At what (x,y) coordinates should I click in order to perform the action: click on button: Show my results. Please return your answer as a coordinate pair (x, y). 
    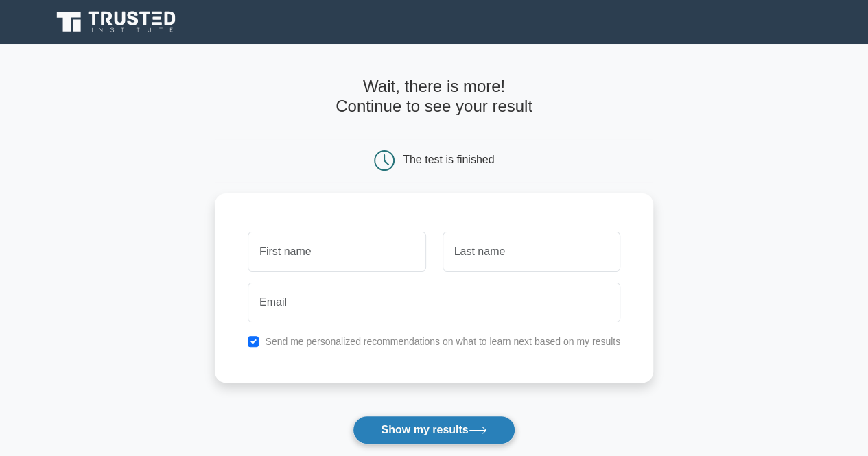
    Looking at the image, I should click on (434, 430).